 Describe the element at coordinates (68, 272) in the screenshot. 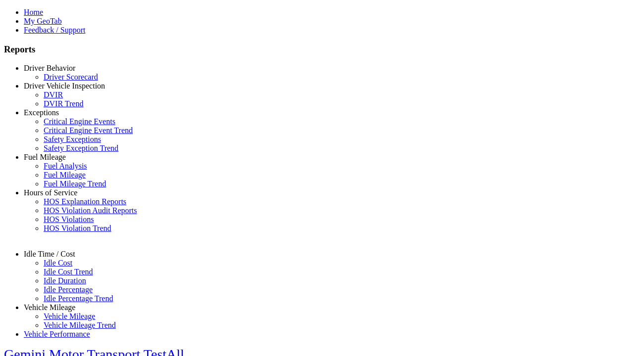

I see `a: Idle Cost Trend` at that location.